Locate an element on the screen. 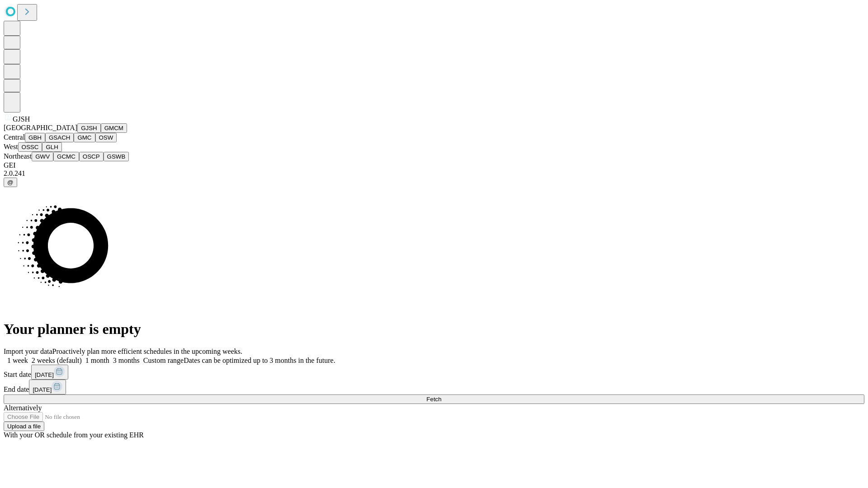 Image resolution: width=868 pixels, height=488 pixels. button: Fetch is located at coordinates (434, 399).